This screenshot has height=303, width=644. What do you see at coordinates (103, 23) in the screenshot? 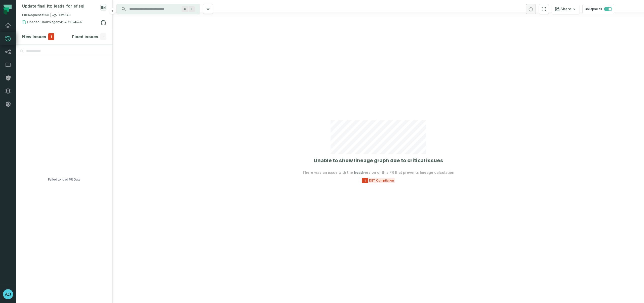
I see `a: View on github` at bounding box center [103, 23].